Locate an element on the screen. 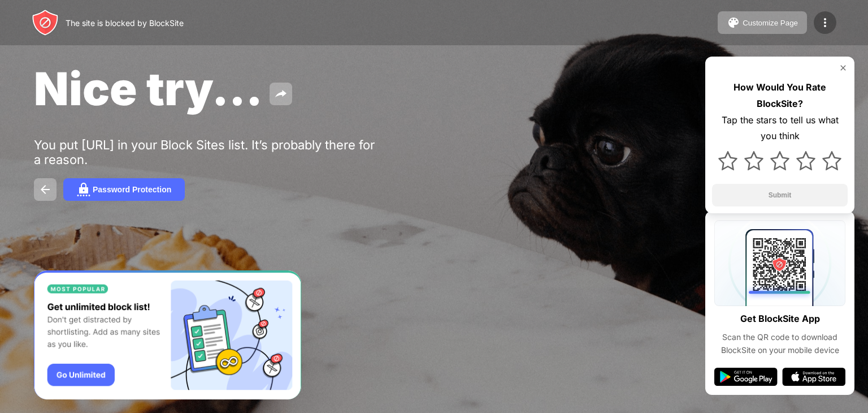 The width and height of the screenshot is (868, 413). img: header-logo.svg is located at coordinates (45, 22).